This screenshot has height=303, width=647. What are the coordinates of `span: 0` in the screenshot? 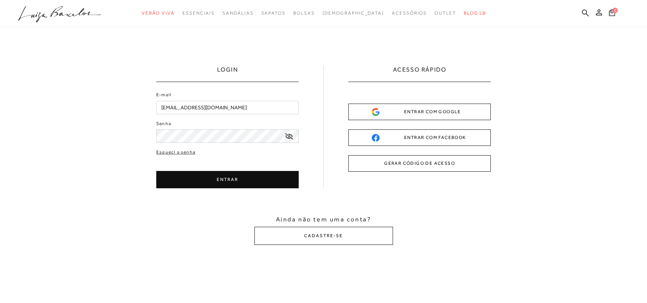 It's located at (615, 10).